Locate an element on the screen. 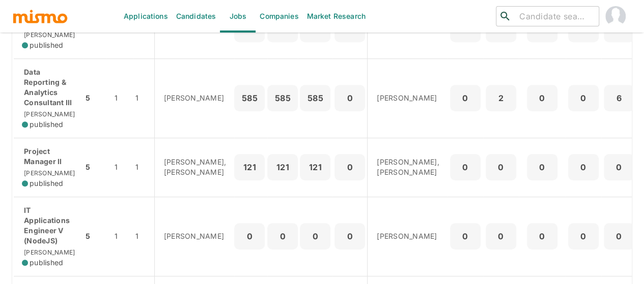 This screenshot has width=644, height=284. img: Maia Reyes is located at coordinates (615, 16).